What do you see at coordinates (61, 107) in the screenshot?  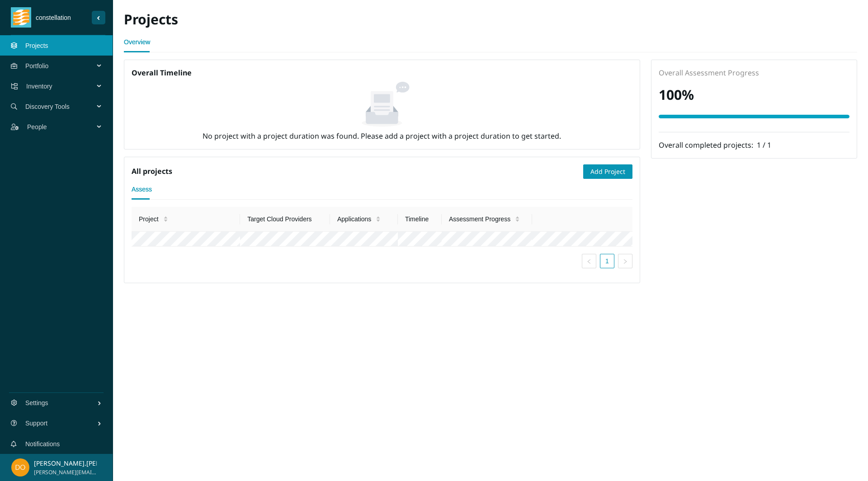 I see `span: Discovery Tools` at bounding box center [61, 107].